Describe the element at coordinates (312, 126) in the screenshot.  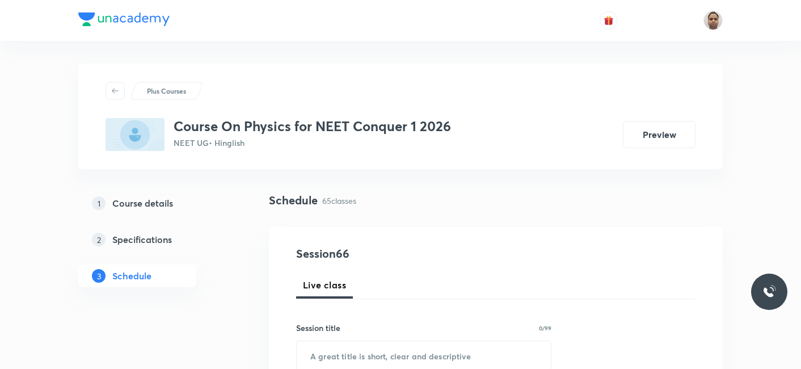
I see `h3: Course On Physics for NEET Conquer 1 2026` at that location.